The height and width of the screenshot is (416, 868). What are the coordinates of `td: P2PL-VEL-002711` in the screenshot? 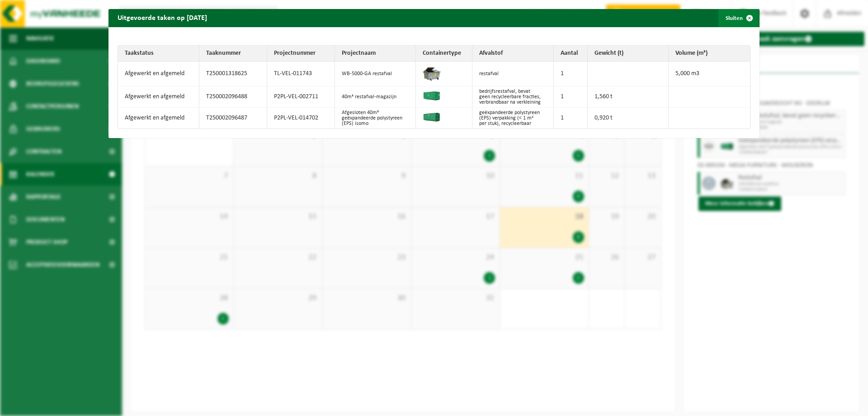 It's located at (301, 97).